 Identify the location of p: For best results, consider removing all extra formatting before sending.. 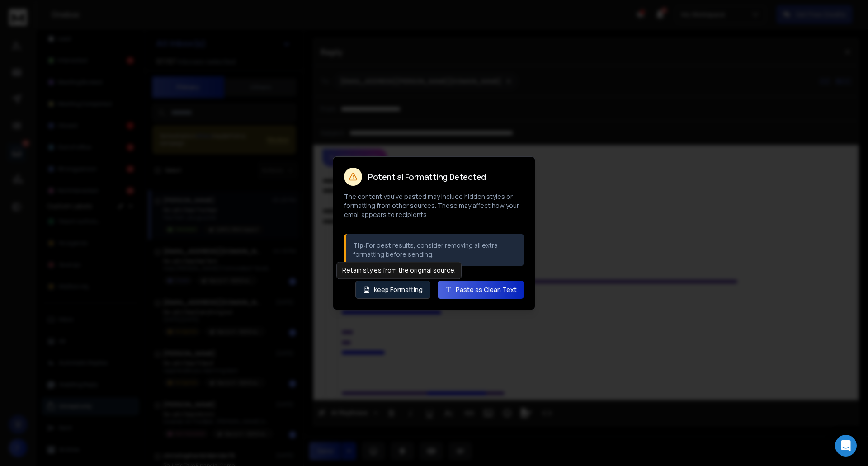
(435, 250).